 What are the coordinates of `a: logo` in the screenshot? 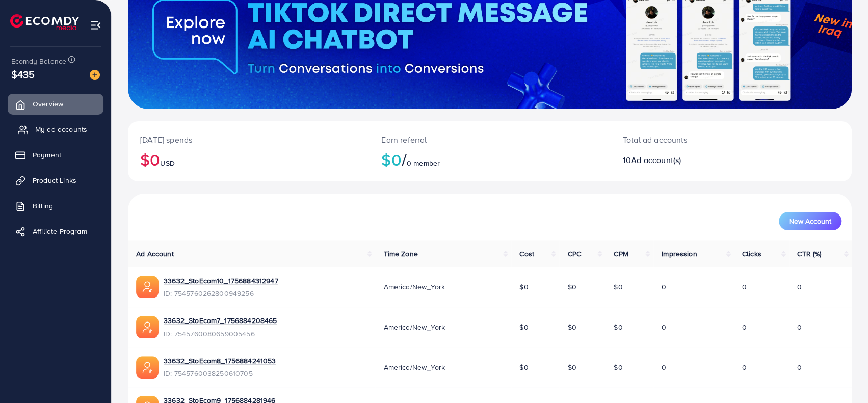 It's located at (45, 22).